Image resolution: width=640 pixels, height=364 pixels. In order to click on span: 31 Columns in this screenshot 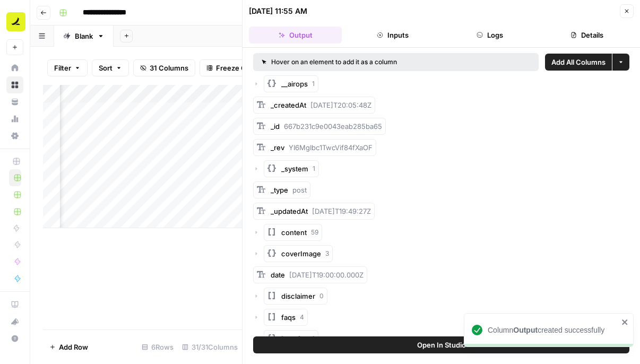, I will do `click(169, 68)`.